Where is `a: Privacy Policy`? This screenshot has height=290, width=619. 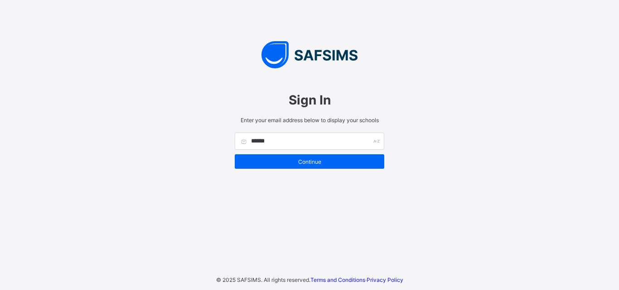 a: Privacy Policy is located at coordinates (385, 280).